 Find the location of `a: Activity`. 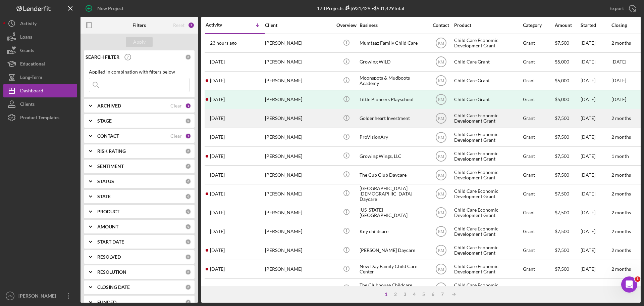

a: Activity is located at coordinates (41, 24).